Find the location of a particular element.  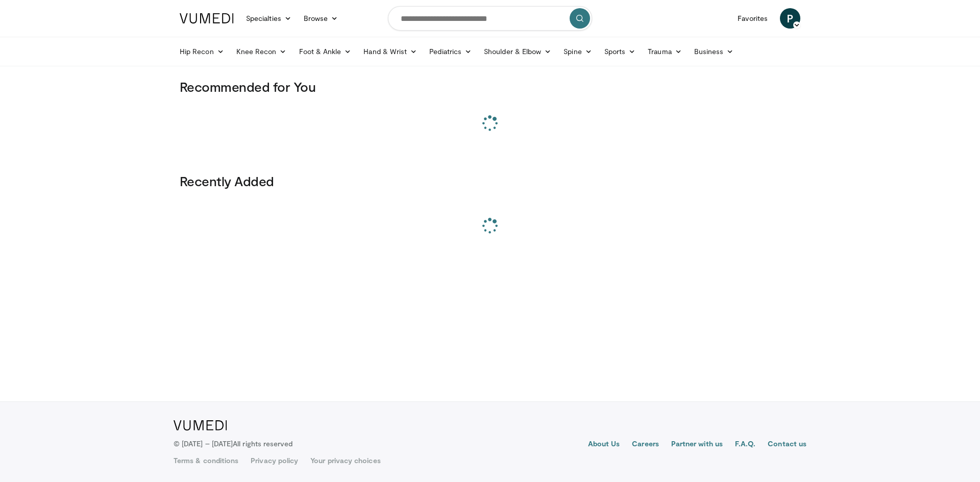

a: Careers is located at coordinates (645, 445).